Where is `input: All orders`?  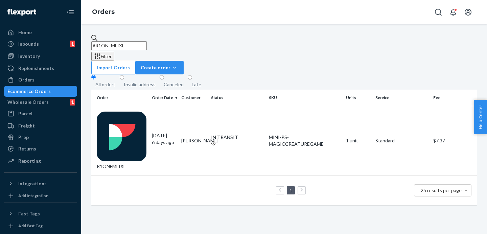 input: All orders is located at coordinates (93, 77).